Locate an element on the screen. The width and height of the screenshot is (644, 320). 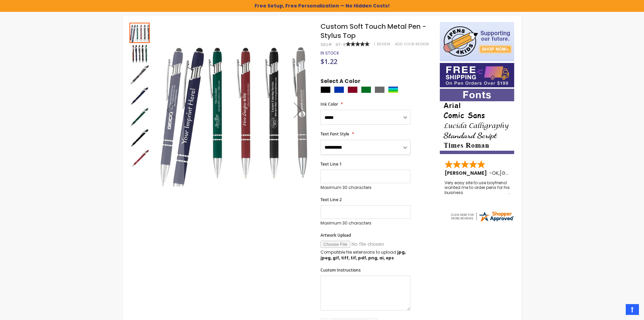
span: Custom Soft Touch Metal Pen - Stylus Top is located at coordinates (373, 31).